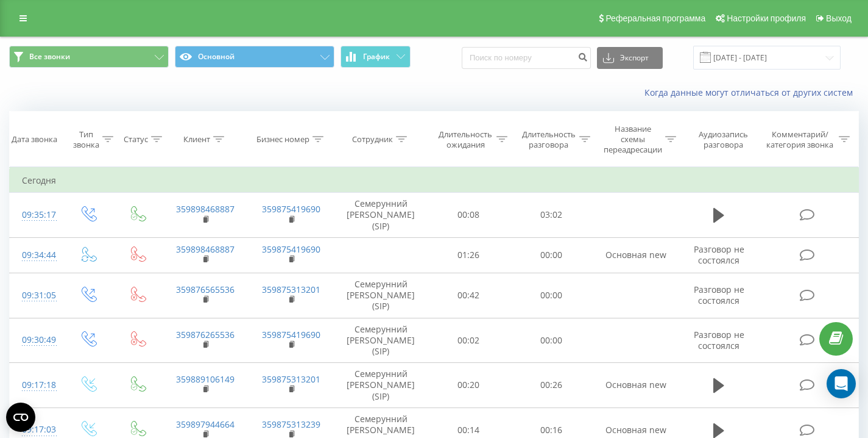 This screenshot has height=438, width=868. What do you see at coordinates (36, 255) in the screenshot?
I see `div: 09:34:44` at bounding box center [36, 255].